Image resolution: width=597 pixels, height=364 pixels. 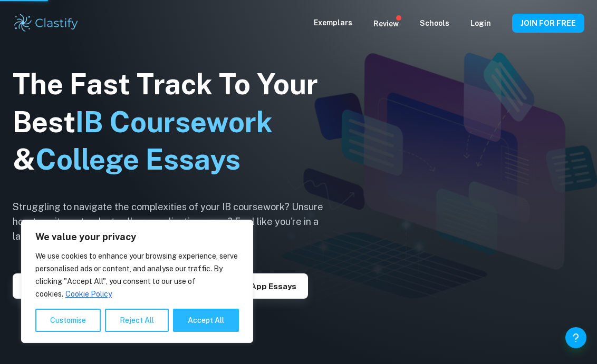 What do you see at coordinates (205, 320) in the screenshot?
I see `button: Accept All` at bounding box center [205, 320].